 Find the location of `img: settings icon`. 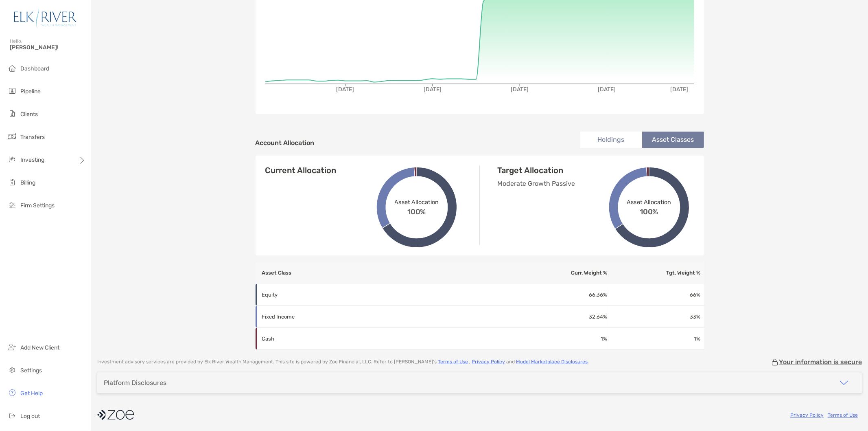

img: settings icon is located at coordinates (12, 369).